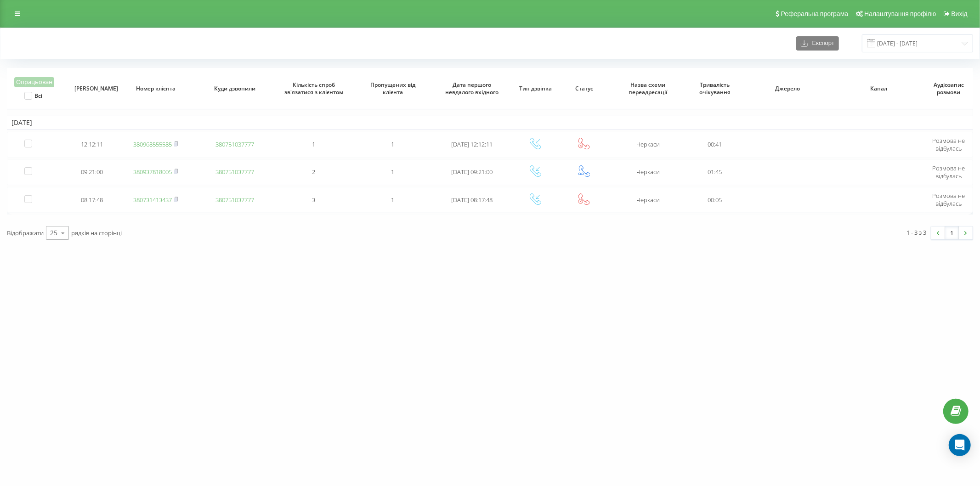  What do you see at coordinates (155, 88) in the screenshot?
I see `span: Номер клієнта` at bounding box center [155, 88].